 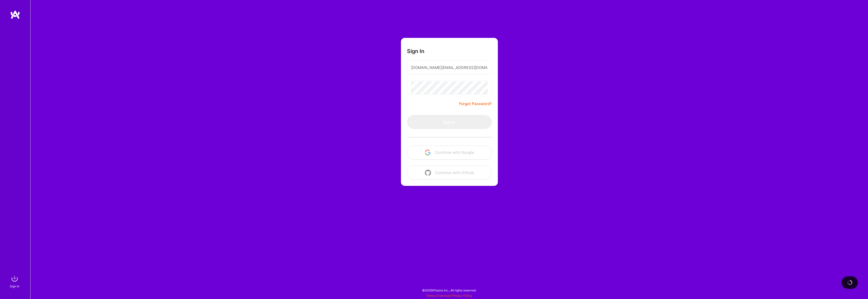 What do you see at coordinates (449, 173) in the screenshot?
I see `button: Continue with Github` at bounding box center [449, 173].